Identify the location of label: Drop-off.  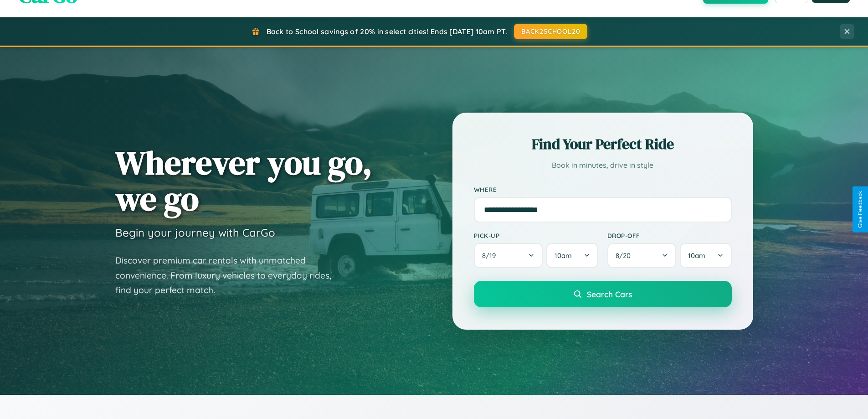
(670, 236).